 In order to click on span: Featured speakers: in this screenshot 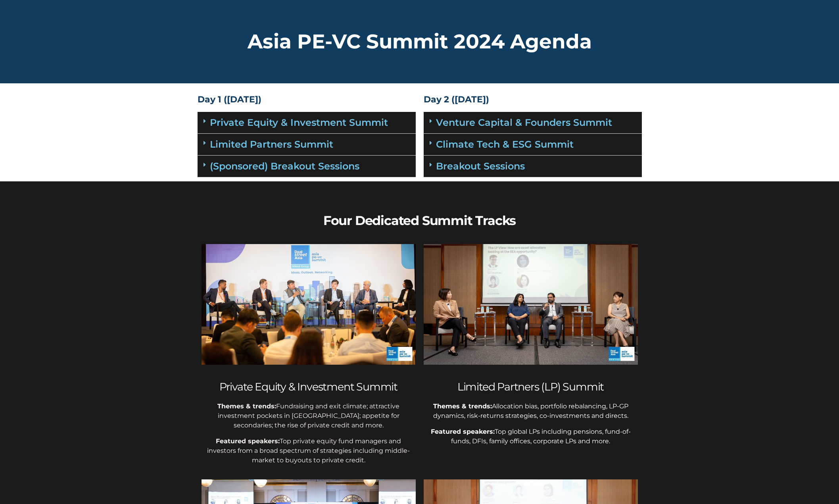, I will do `click(463, 431)`.